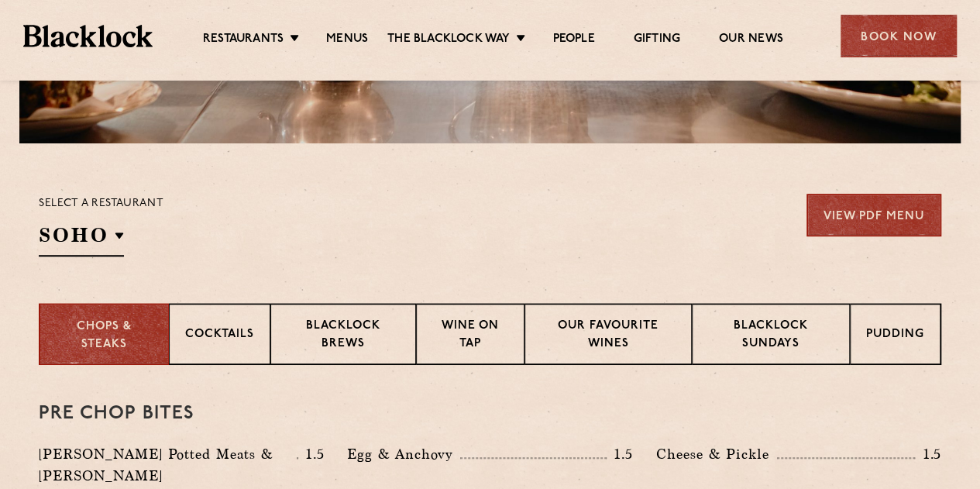 This screenshot has height=489, width=980. What do you see at coordinates (657, 40) in the screenshot?
I see `a: Gifting` at bounding box center [657, 40].